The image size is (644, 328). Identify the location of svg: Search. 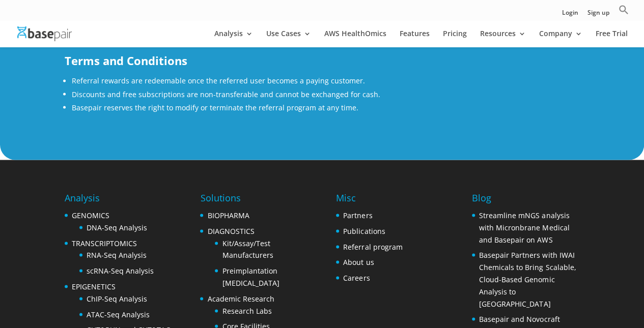
(624, 10).